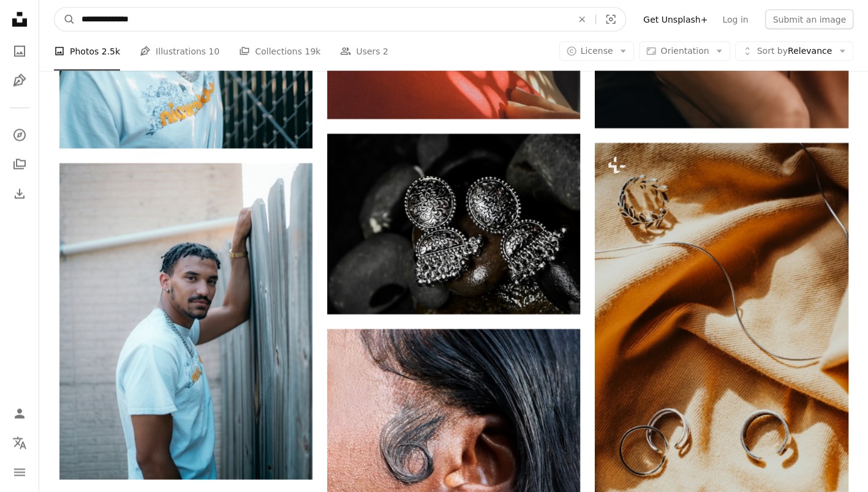 The image size is (868, 492). What do you see at coordinates (794, 51) in the screenshot?
I see `span: Relevance` at bounding box center [794, 51].